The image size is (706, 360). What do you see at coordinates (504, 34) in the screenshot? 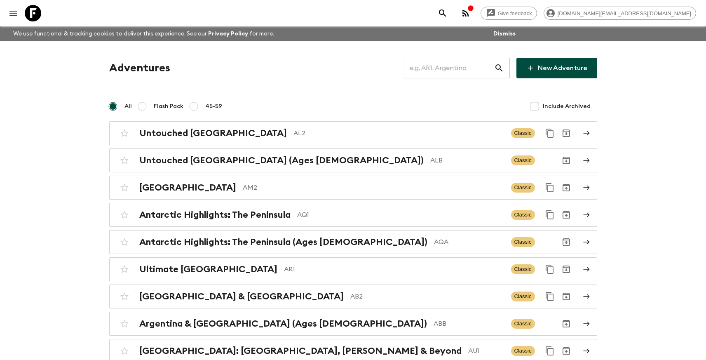
I see `button: Dismiss` at bounding box center [504, 34].